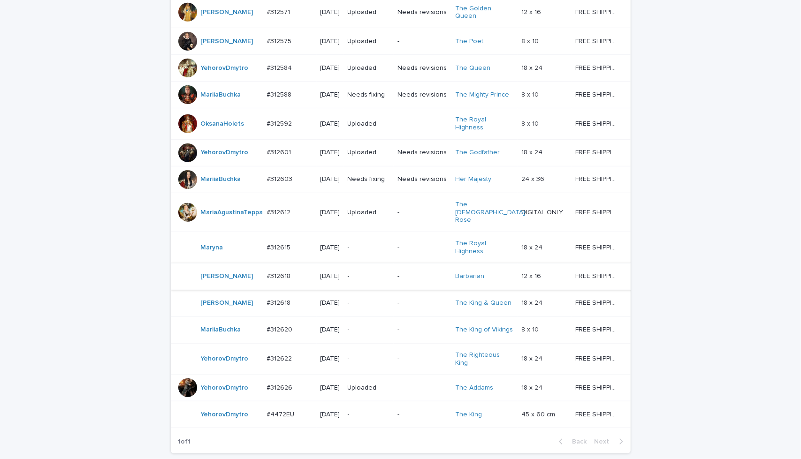  What do you see at coordinates (280, 178) in the screenshot?
I see `p: #312603` at bounding box center [280, 178].